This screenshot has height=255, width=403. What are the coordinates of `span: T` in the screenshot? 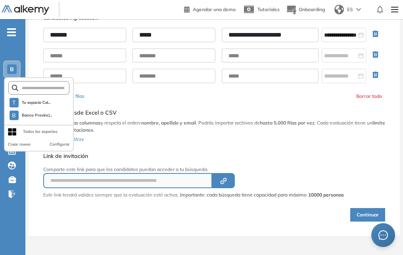 It's located at (14, 102).